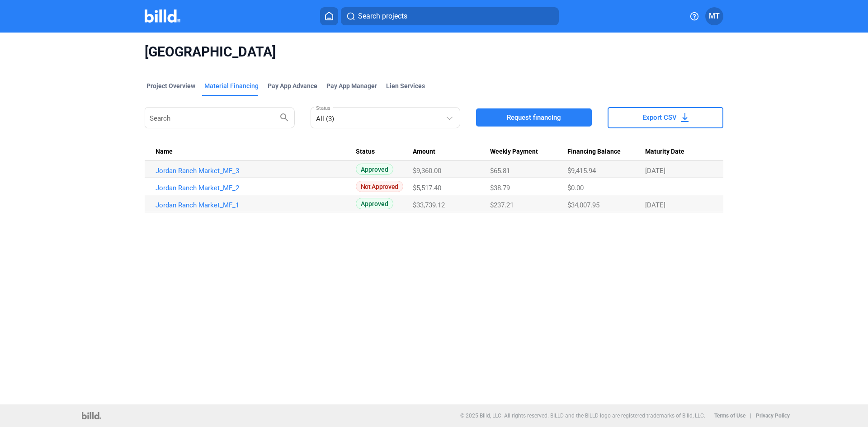 The width and height of the screenshot is (868, 427). What do you see at coordinates (534, 118) in the screenshot?
I see `button: Request financing` at bounding box center [534, 118].